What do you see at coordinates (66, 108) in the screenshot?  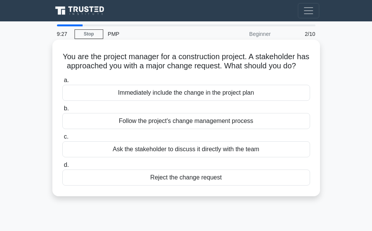 I see `span: b.` at bounding box center [66, 108].